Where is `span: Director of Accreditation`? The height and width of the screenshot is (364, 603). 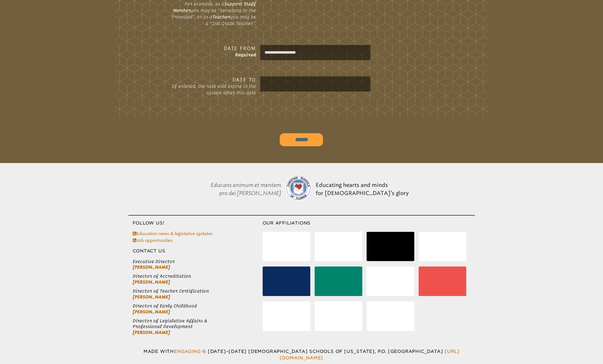
span: Director of Accreditation is located at coordinates (198, 276).